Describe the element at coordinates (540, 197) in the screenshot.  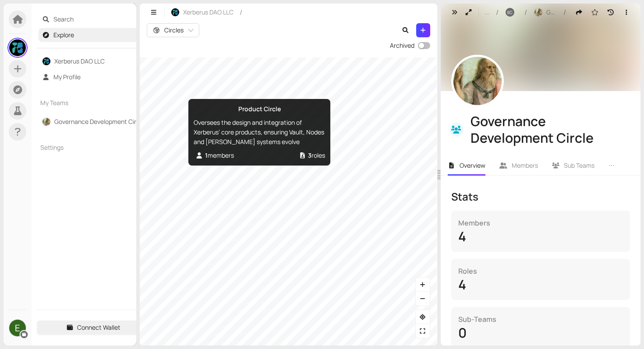
I see `div: Stats` at that location.